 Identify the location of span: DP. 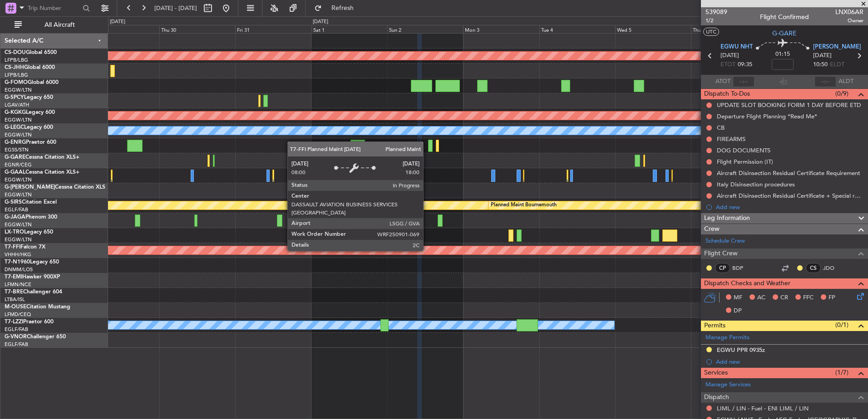
(737, 311).